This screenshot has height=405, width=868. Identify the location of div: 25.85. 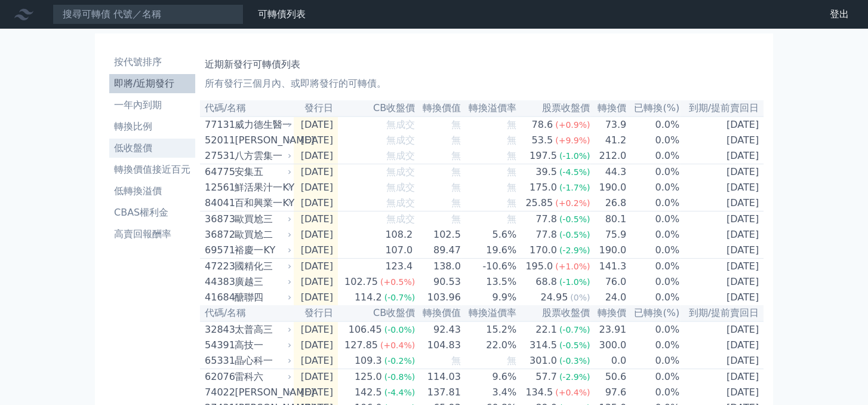
(539, 203).